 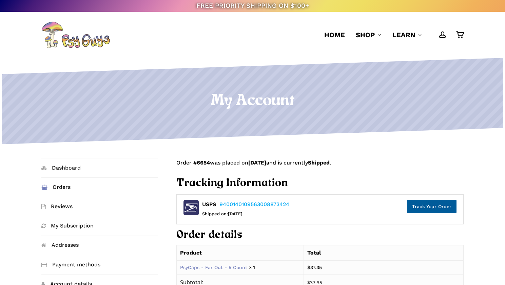 What do you see at coordinates (245, 214) in the screenshot?
I see `div: Shipped on:` at bounding box center [245, 214].